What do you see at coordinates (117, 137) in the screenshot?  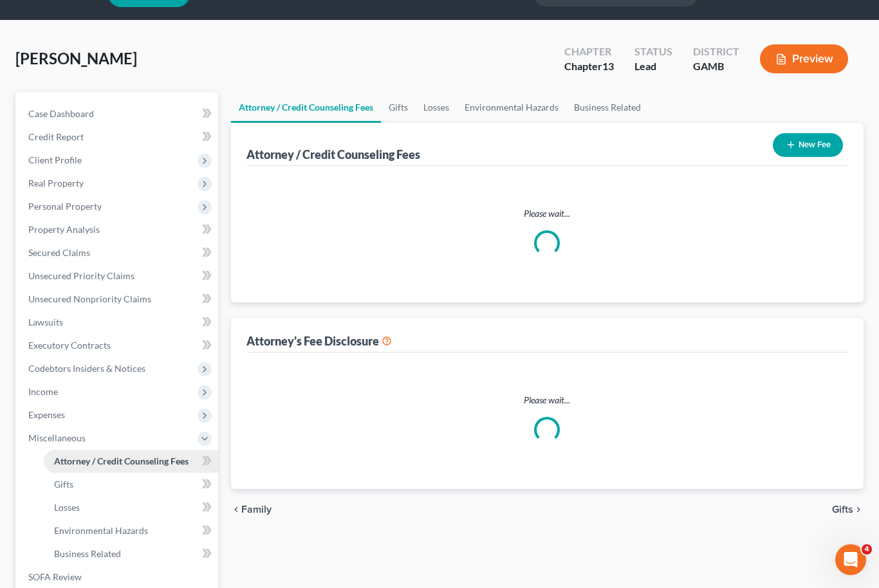 I see `a: Credit Report` at bounding box center [117, 137].